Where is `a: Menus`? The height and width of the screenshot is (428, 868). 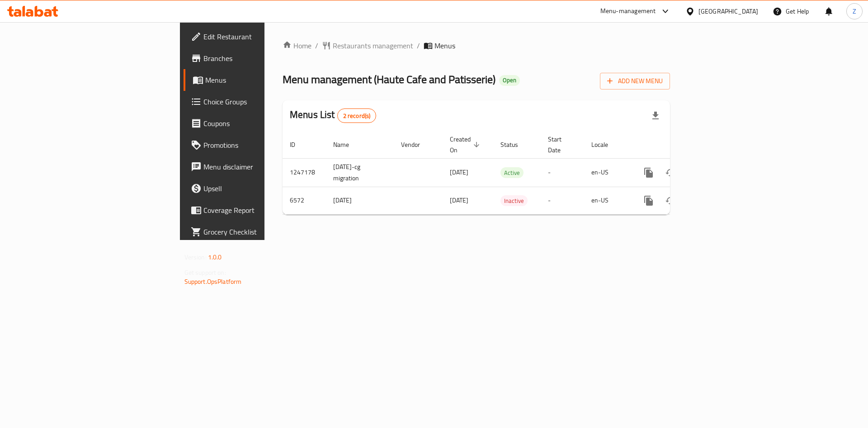
a: Menus is located at coordinates (254, 80).